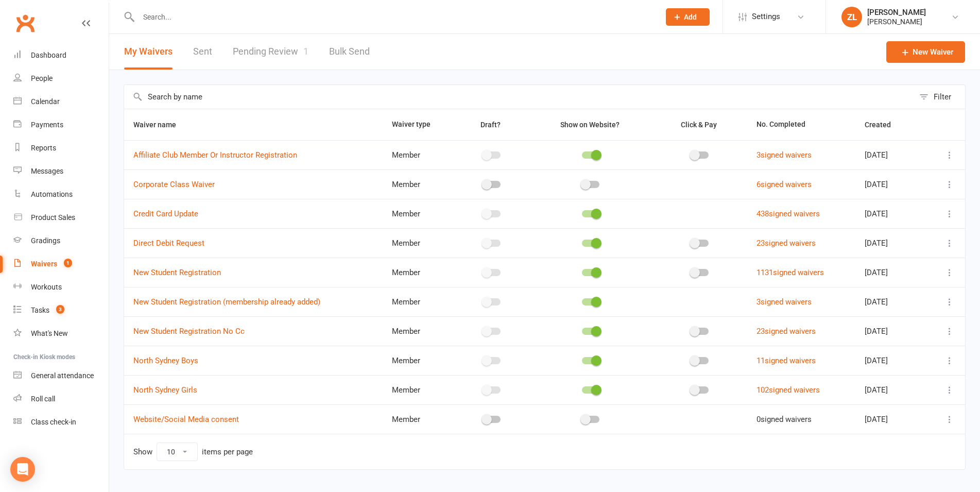  Describe the element at coordinates (44, 264) in the screenshot. I see `div: Waivers` at that location.